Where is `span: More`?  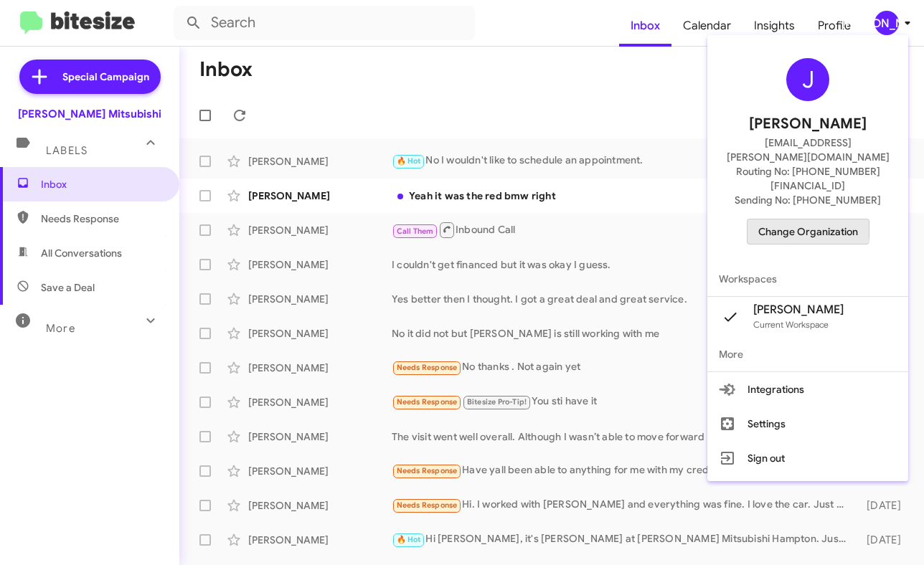
span: More is located at coordinates (807, 355).